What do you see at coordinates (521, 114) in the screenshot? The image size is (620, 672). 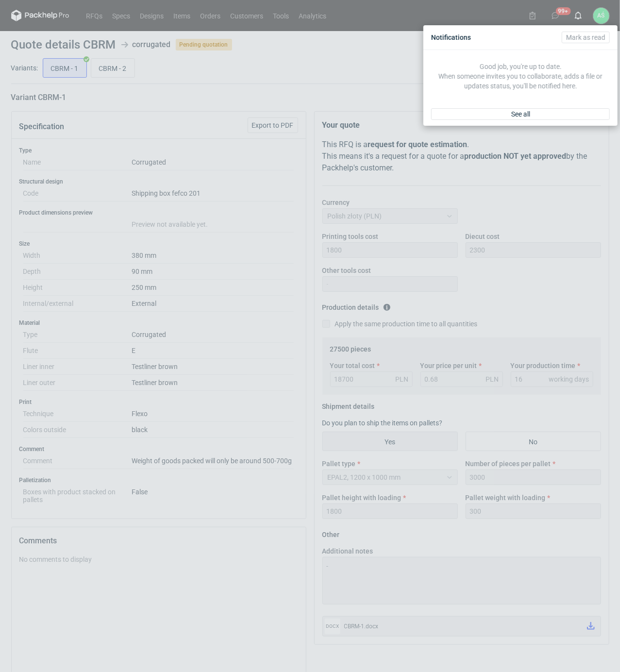 I see `span: See all` at bounding box center [521, 114].